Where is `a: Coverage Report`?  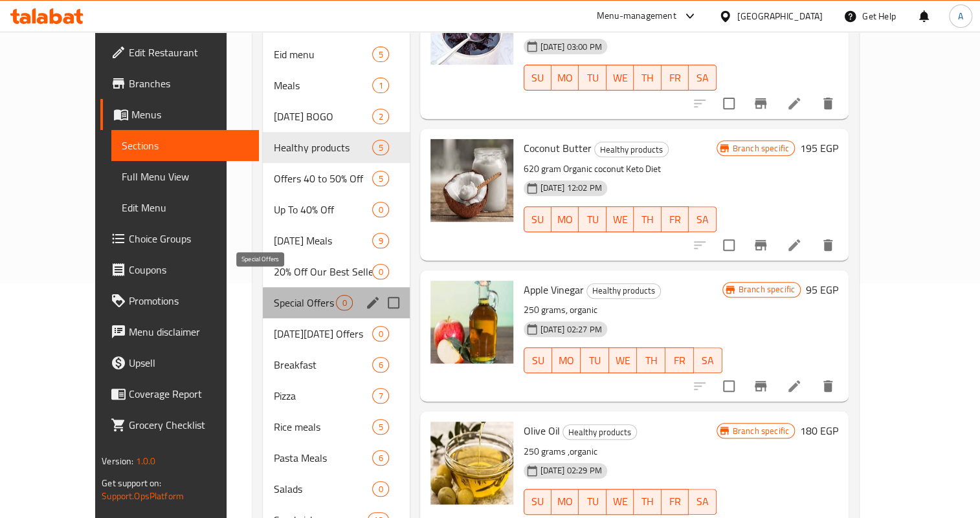
a: Coverage Report is located at coordinates (179, 394).